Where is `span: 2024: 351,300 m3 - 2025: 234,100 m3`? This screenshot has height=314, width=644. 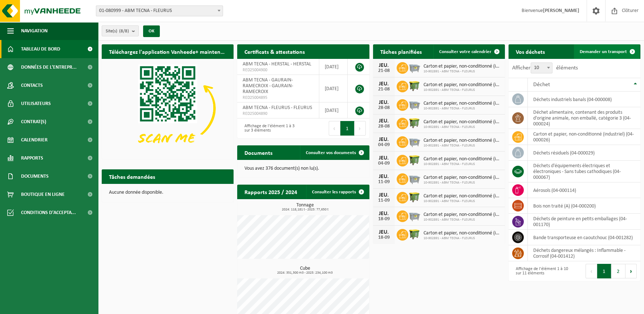
span: 2024: 351,300 m3 - 2025: 234,100 m3 is located at coordinates (305, 273).